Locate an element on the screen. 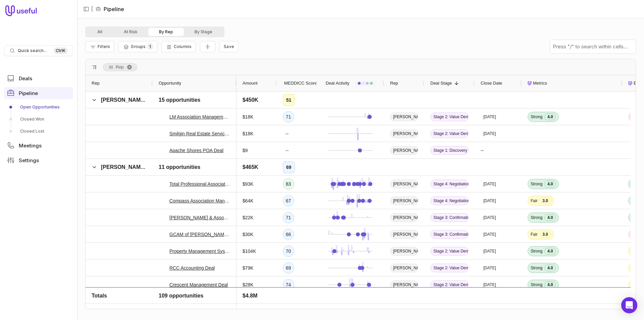 The image size is (644, 320). span: $18K is located at coordinates (248, 117).